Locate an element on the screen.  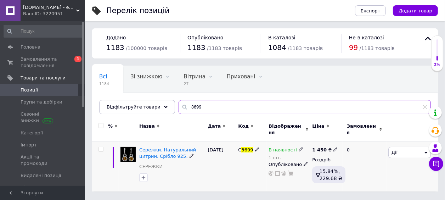
a: Сережки. Натуральний цитрин. Срібло 925. is located at coordinates (168, 153).